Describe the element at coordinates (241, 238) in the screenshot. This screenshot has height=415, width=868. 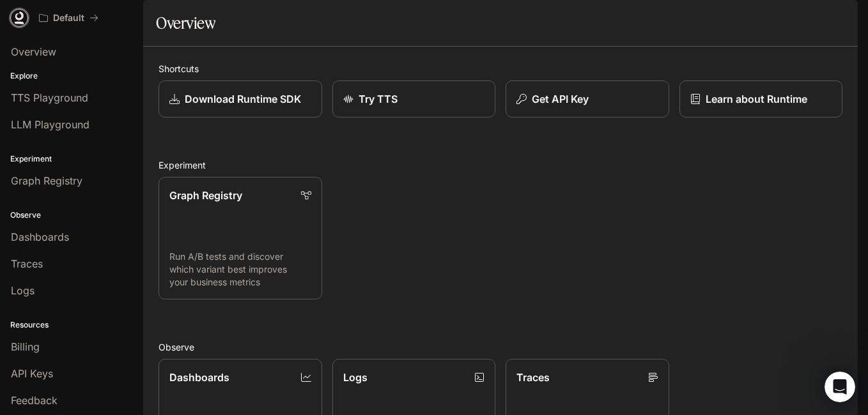
I see `a: Graph RegistryRun A/B tests and discover which variant best improves your business metrics` at that location.